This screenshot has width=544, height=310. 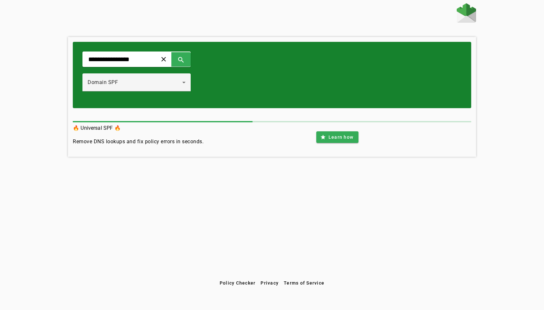 I want to click on button: Learn how, so click(x=337, y=137).